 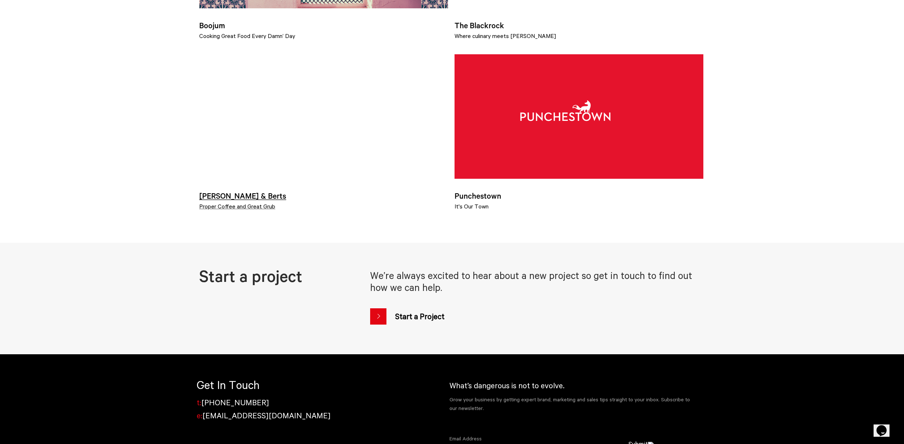 I want to click on span: Start a Project, so click(x=419, y=316).